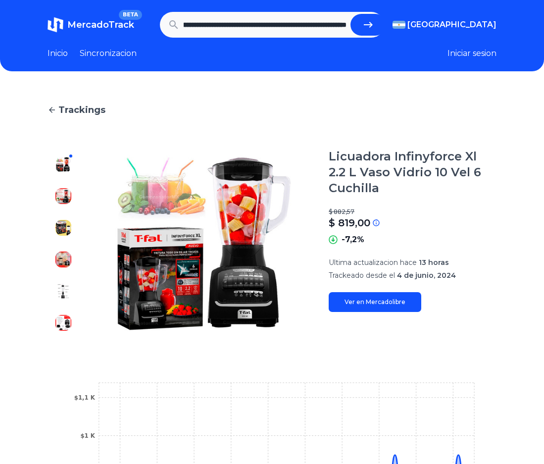 Image resolution: width=544 pixels, height=464 pixels. What do you see at coordinates (373, 262) in the screenshot?
I see `span: Ultima actualizacion hace` at bounding box center [373, 262].